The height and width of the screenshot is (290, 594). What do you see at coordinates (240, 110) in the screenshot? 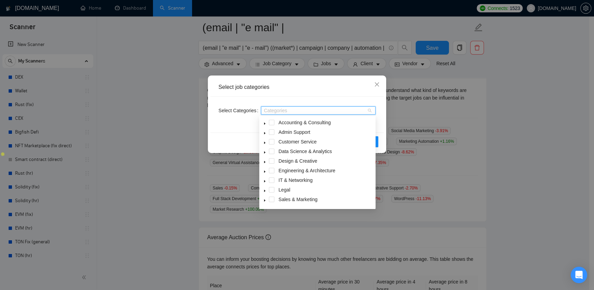
I see `label: Select Categories` at bounding box center [240, 110].